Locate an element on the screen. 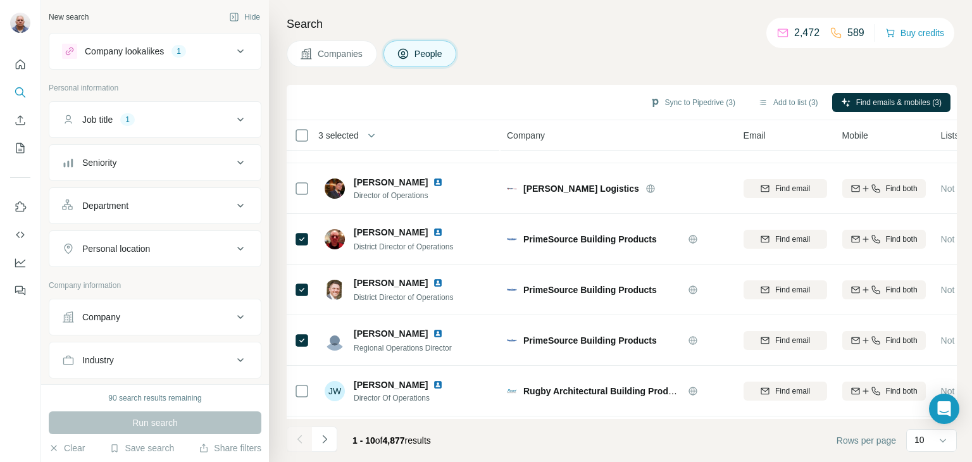  div: Job title is located at coordinates (97, 120).